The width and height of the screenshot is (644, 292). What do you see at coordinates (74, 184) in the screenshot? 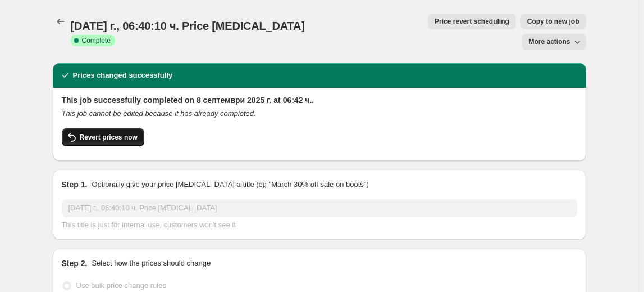
I see `h2: Step 1.` at bounding box center [74, 184].